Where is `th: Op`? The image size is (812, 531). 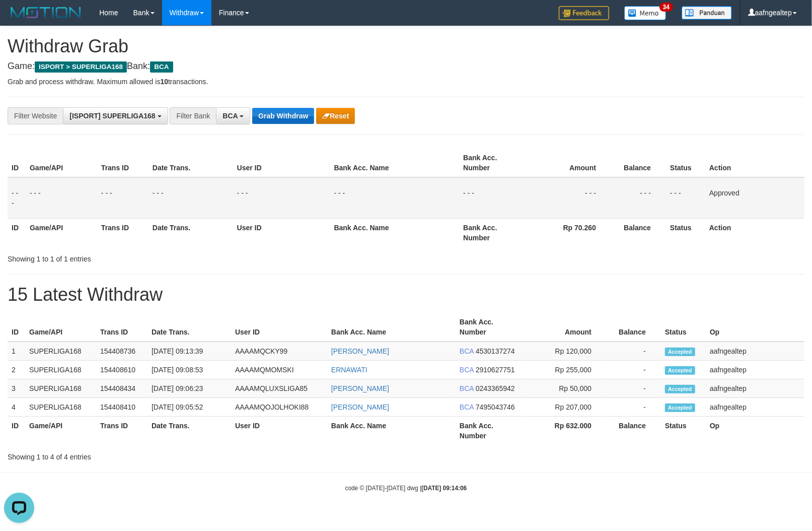
th: Op is located at coordinates (755, 327).